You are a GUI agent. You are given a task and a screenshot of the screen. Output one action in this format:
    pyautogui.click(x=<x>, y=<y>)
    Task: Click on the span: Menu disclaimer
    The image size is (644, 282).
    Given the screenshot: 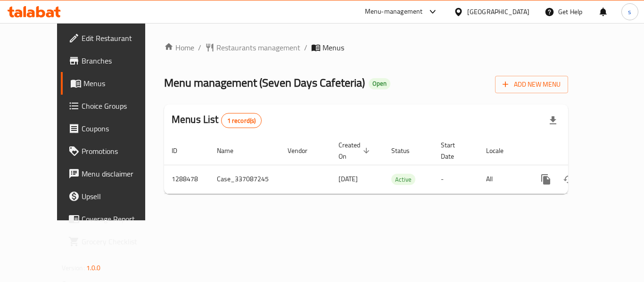 What is the action you would take?
    pyautogui.click(x=119, y=174)
    